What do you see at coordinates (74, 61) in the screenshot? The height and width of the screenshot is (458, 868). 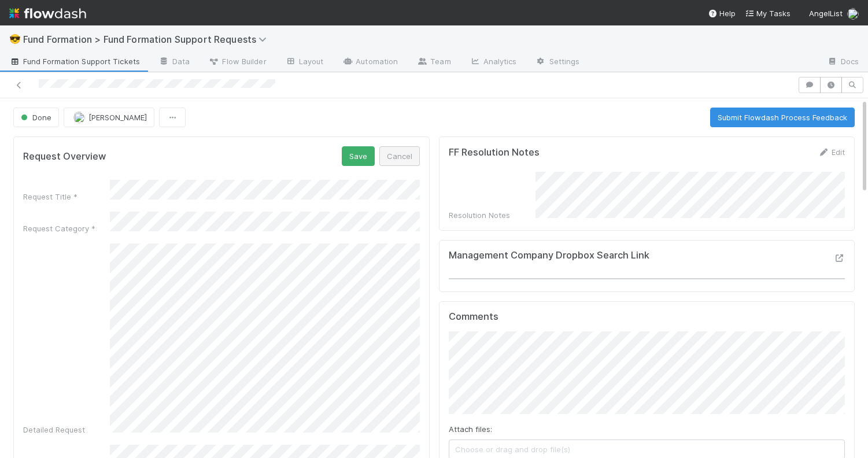 I see `span: Fund Formation Support Tickets` at bounding box center [74, 61].